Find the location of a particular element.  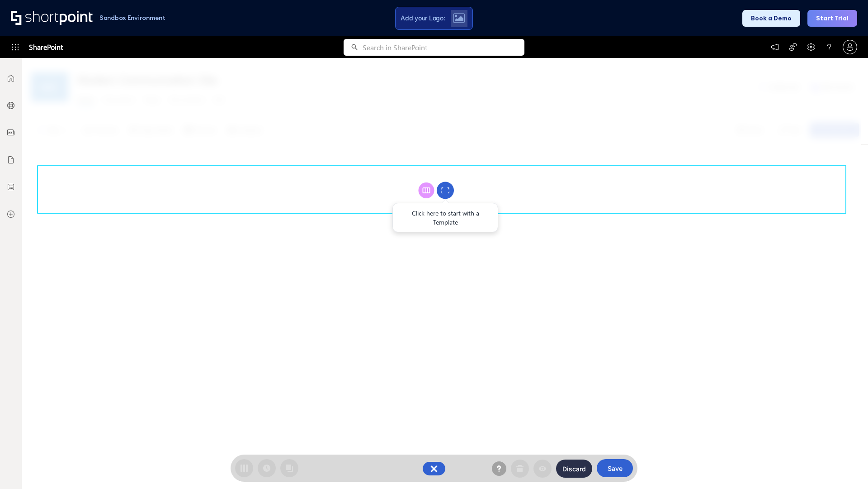

span: SharePoint is located at coordinates (46, 47).